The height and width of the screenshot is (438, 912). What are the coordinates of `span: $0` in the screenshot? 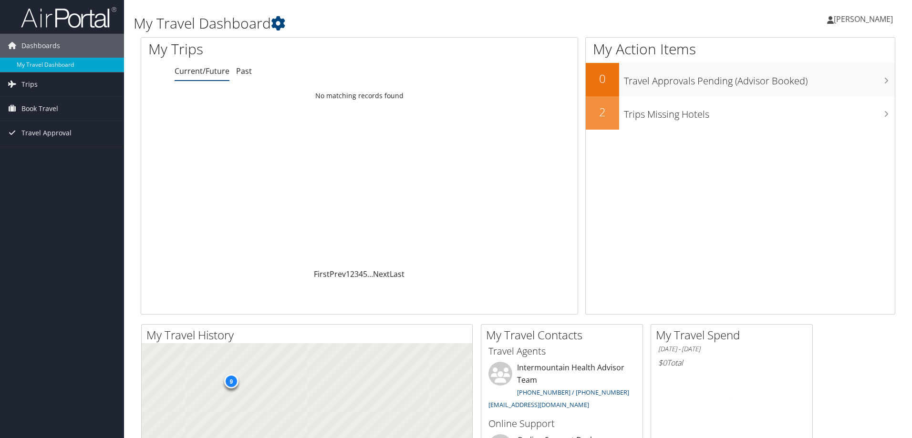 It's located at (663, 363).